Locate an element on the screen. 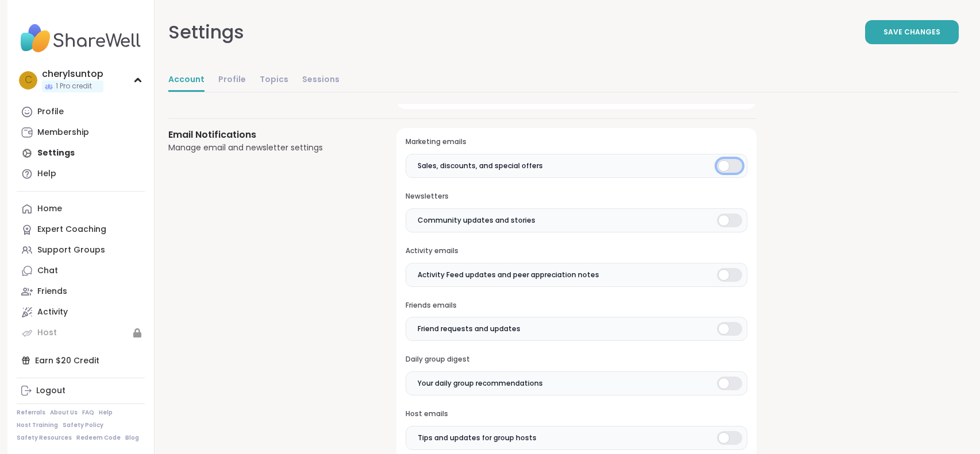 Image resolution: width=980 pixels, height=454 pixels. a: Blog is located at coordinates (133, 438).